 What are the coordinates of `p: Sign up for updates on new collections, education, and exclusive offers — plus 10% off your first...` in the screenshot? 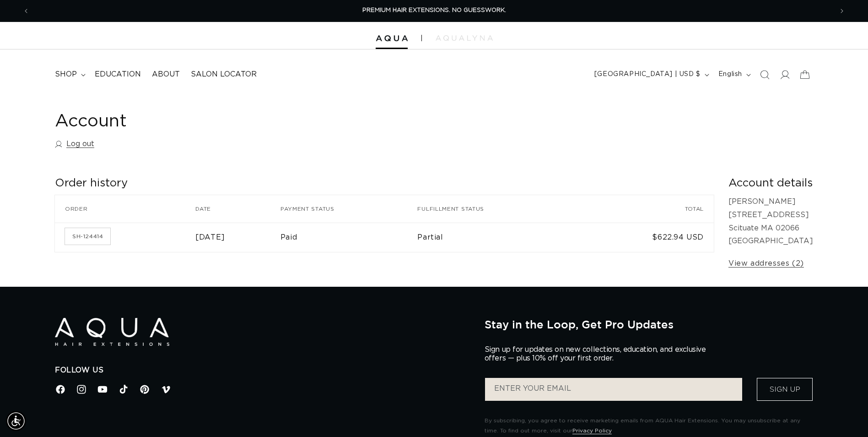 It's located at (599, 354).